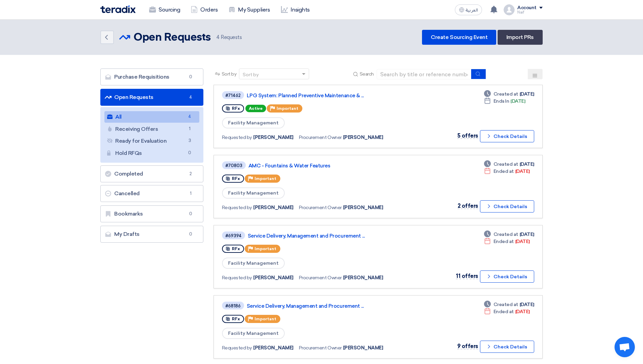 The image size is (643, 364). What do you see at coordinates (152, 117) in the screenshot?
I see `a: All` at bounding box center [152, 117].